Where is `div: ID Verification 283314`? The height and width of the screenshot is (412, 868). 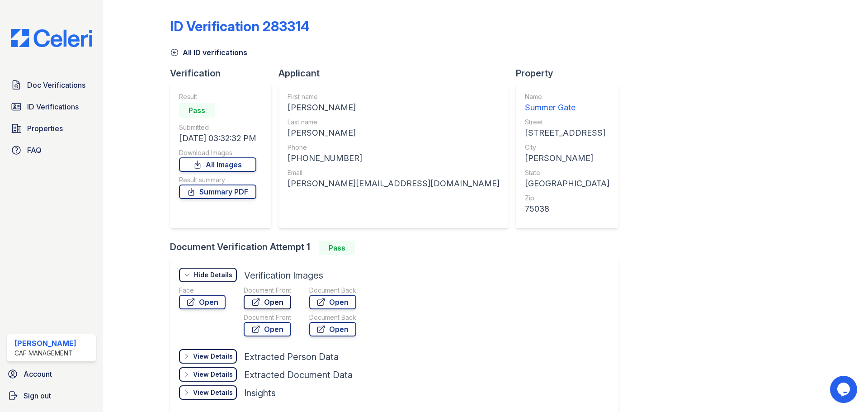 div: ID Verification 283314 is located at coordinates (239, 26).